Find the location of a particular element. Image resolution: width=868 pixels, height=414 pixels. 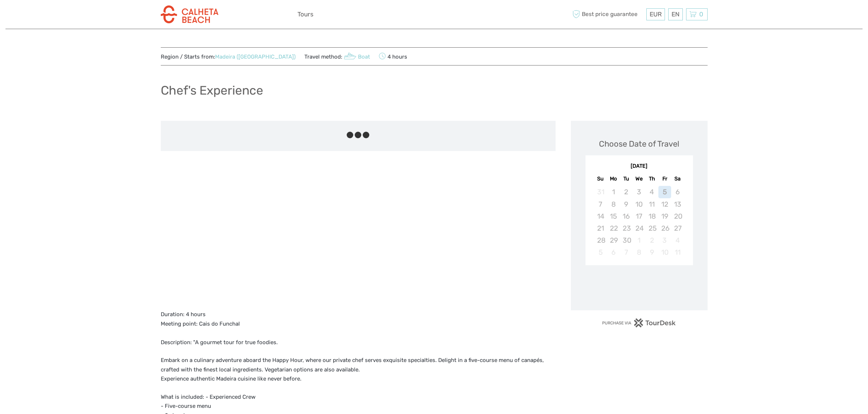

div: Th is located at coordinates (651, 179).